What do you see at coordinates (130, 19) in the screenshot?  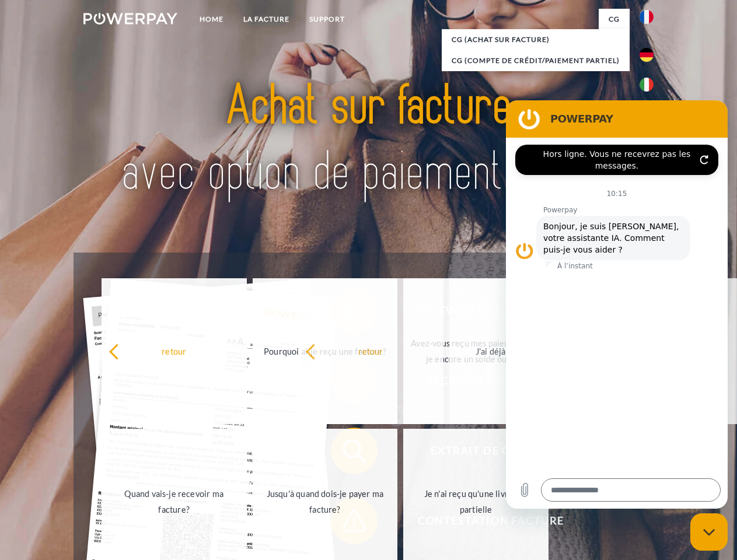 I see `img: logo-powerpay-white.svg` at bounding box center [130, 19].